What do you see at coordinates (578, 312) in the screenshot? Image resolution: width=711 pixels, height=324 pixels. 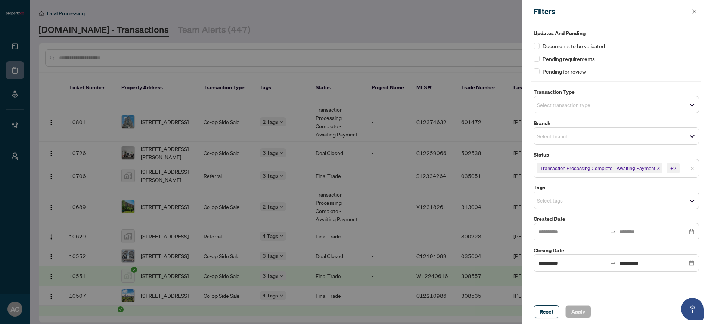 I see `button: Apply` at bounding box center [578, 312].